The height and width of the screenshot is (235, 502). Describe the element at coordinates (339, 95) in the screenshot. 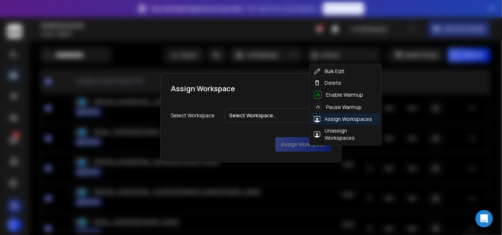

I see `div: Enable Warmup` at that location.